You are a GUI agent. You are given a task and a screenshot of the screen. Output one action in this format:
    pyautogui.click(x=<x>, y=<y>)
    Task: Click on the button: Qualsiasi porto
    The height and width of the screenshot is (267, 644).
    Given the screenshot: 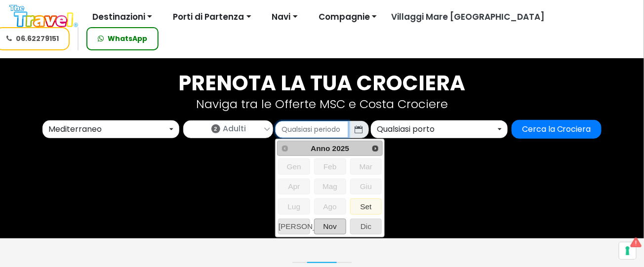 What is the action you would take?
    pyautogui.click(x=439, y=129)
    